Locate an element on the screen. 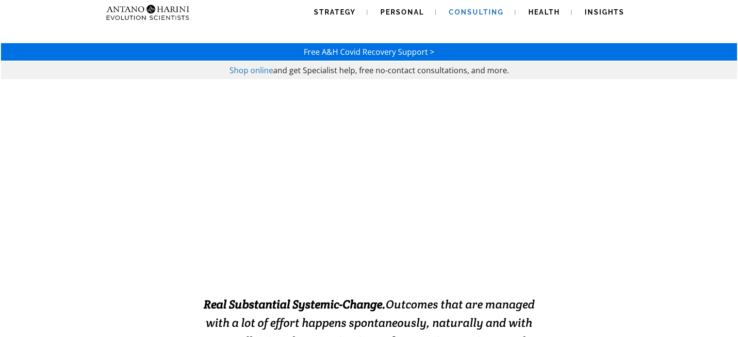  a: Free A&H Covid Recovery Support > is located at coordinates (369, 52).